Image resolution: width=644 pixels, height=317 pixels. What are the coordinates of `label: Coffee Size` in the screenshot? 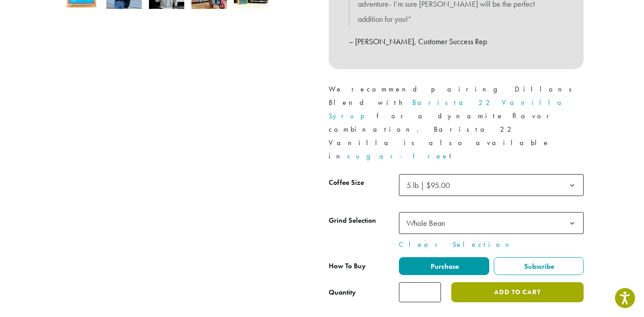 It's located at (364, 183).